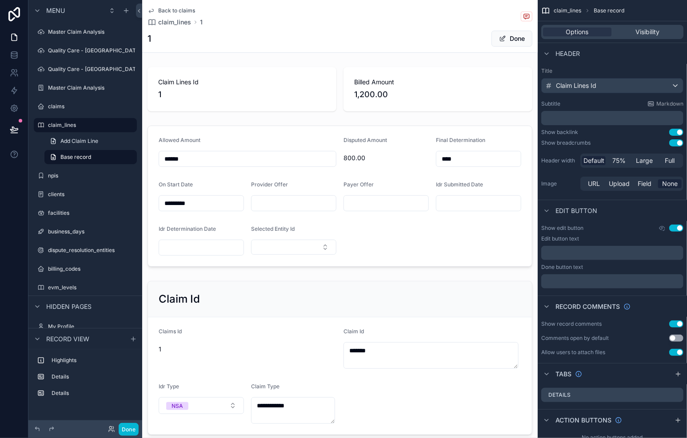 The width and height of the screenshot is (687, 438). I want to click on label: business_days, so click(92, 232).